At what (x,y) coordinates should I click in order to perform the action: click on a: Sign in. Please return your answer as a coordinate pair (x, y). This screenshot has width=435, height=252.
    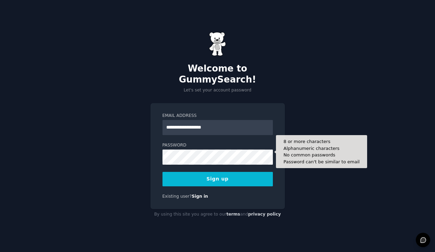
    Looking at the image, I should click on (200, 196).